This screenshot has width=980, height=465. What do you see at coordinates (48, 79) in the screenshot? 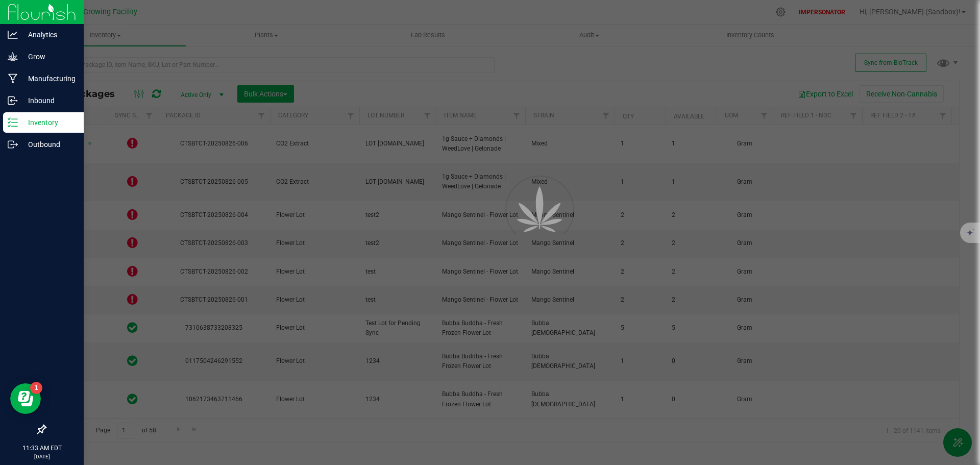
I see `p: Manufacturing` at bounding box center [48, 79].